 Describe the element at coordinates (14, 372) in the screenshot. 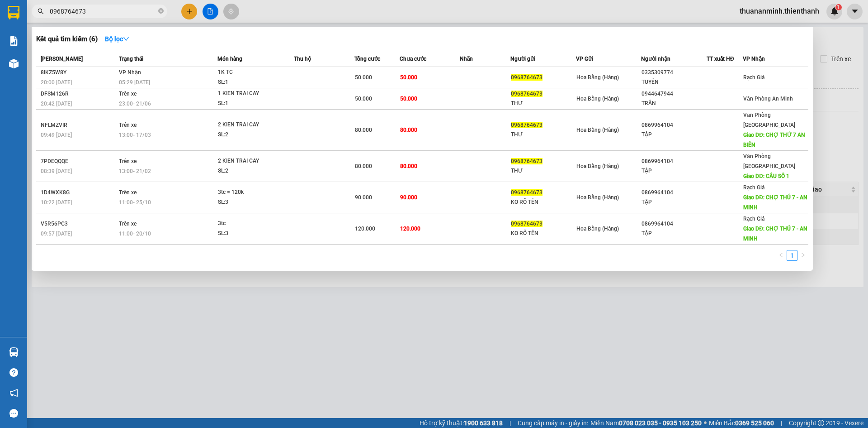

I see `span: question-circle` at that location.